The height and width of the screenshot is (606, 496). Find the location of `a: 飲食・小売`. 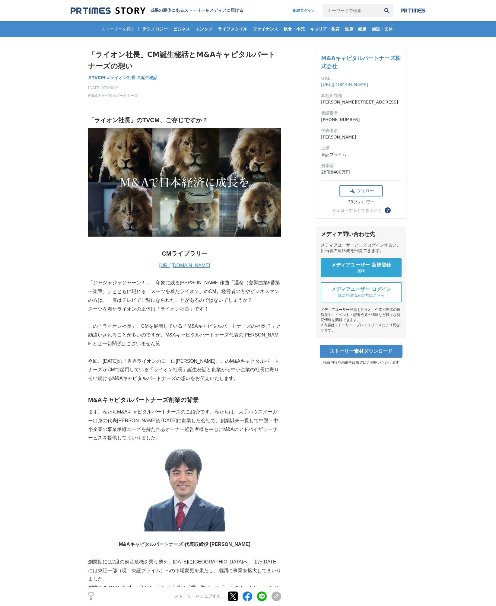

a: 飲食・小売 is located at coordinates (294, 29).